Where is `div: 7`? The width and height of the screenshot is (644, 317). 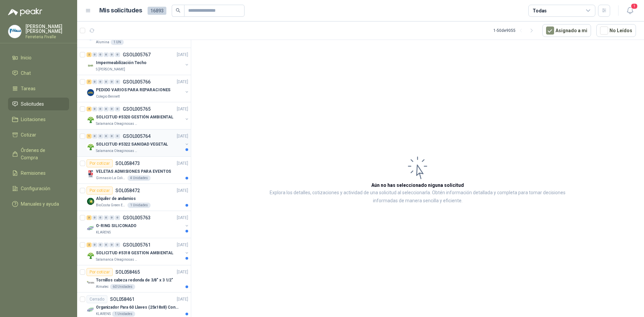 div: 7 is located at coordinates (89, 82).